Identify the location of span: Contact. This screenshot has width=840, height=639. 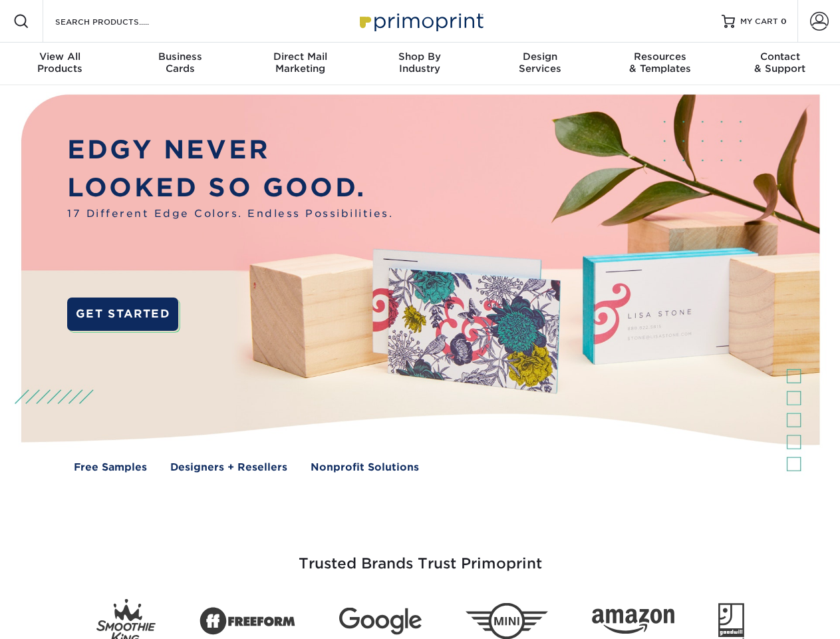
(780, 57).